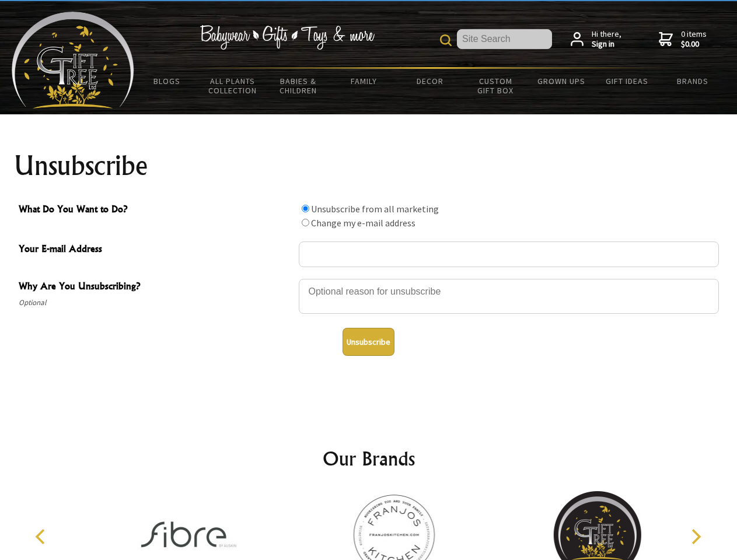 This screenshot has height=560, width=737. What do you see at coordinates (369, 458) in the screenshot?
I see `h2: Our Brands` at bounding box center [369, 458].